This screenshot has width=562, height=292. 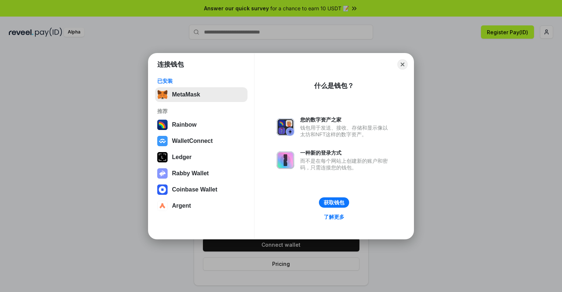 What do you see at coordinates (346, 153) in the screenshot?
I see `div: 一种新的登录方式` at bounding box center [346, 153].